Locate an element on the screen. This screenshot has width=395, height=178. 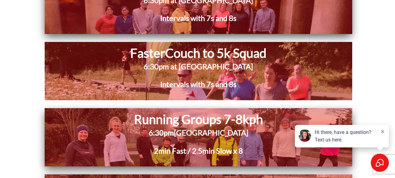
h2: 6:30pm is located at coordinates (198, 136).